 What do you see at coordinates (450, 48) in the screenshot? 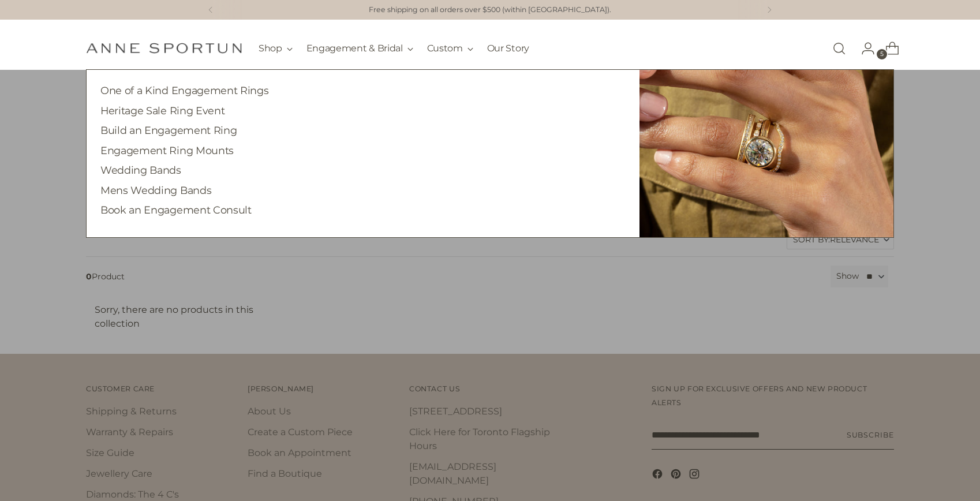
I see `button: Custom` at bounding box center [450, 48].